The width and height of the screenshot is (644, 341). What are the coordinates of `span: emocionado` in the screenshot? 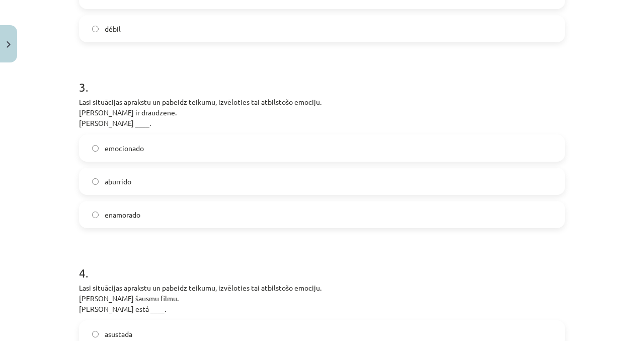 It's located at (124, 148).